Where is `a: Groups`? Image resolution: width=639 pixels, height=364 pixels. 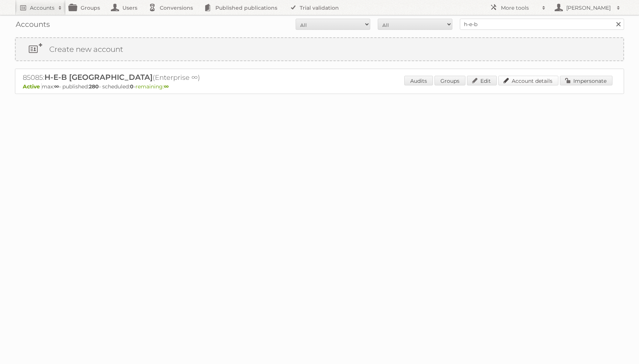 a: Groups is located at coordinates (450, 81).